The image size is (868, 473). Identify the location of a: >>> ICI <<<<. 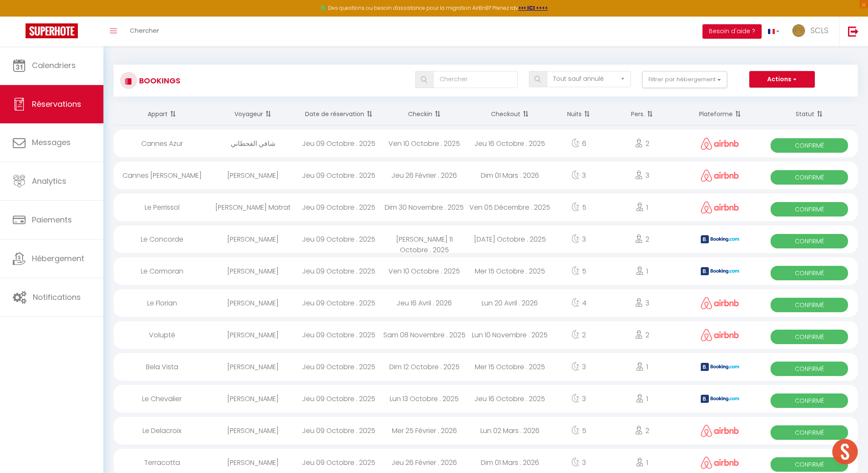
(533, 8).